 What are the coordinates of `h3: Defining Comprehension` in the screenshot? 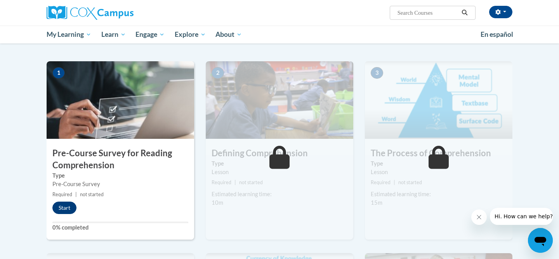 It's located at (279, 153).